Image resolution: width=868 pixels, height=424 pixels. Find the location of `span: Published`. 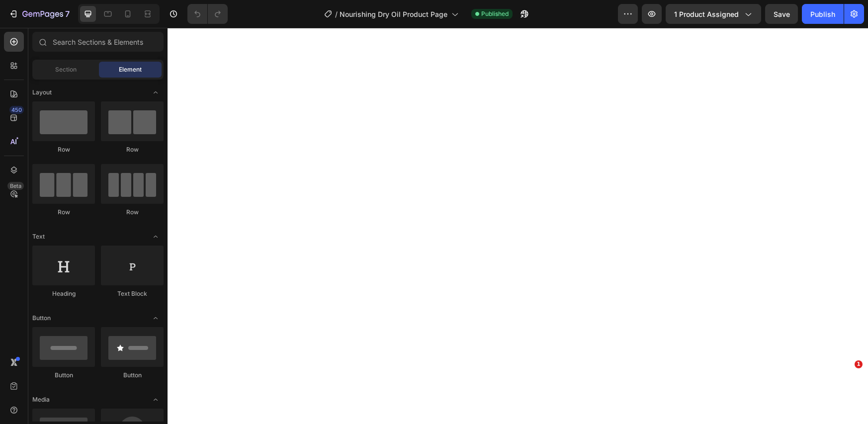

span: Published is located at coordinates (494, 14).